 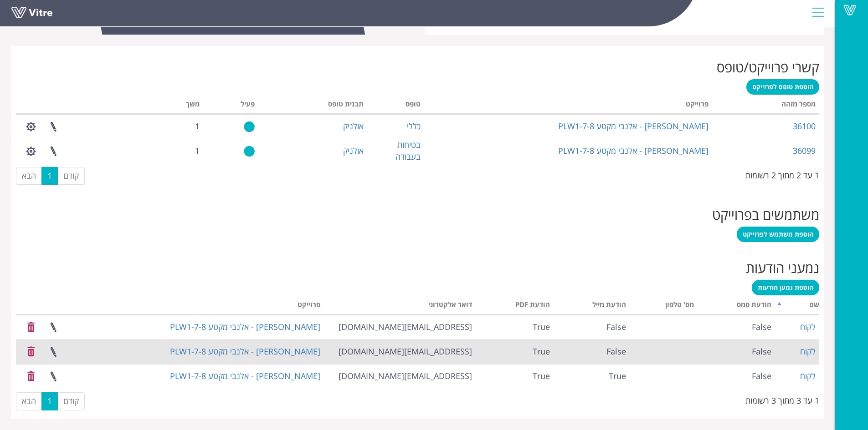 I want to click on a: בטיחות בעבודה, so click(x=408, y=150).